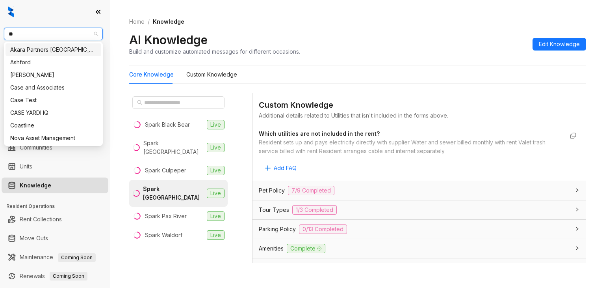  I want to click on div: Ashford, so click(53, 62).